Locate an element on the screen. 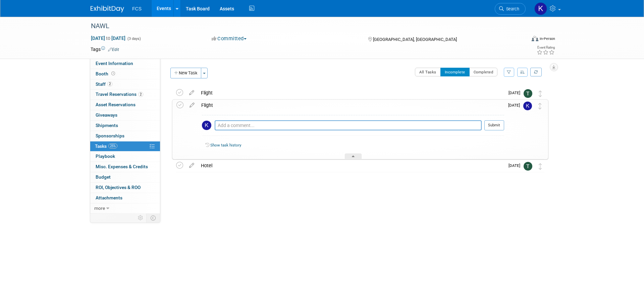  a: more is located at coordinates (125, 209).